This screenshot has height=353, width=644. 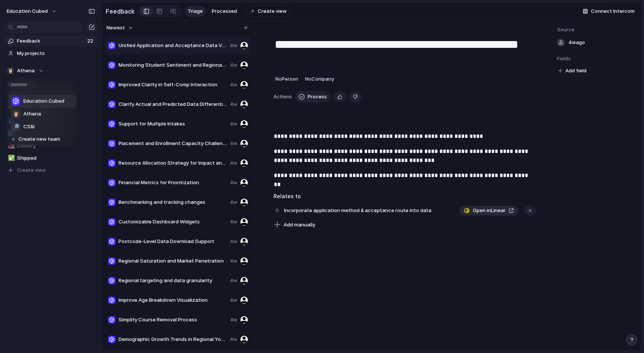 I want to click on span: Create new team, so click(x=39, y=139).